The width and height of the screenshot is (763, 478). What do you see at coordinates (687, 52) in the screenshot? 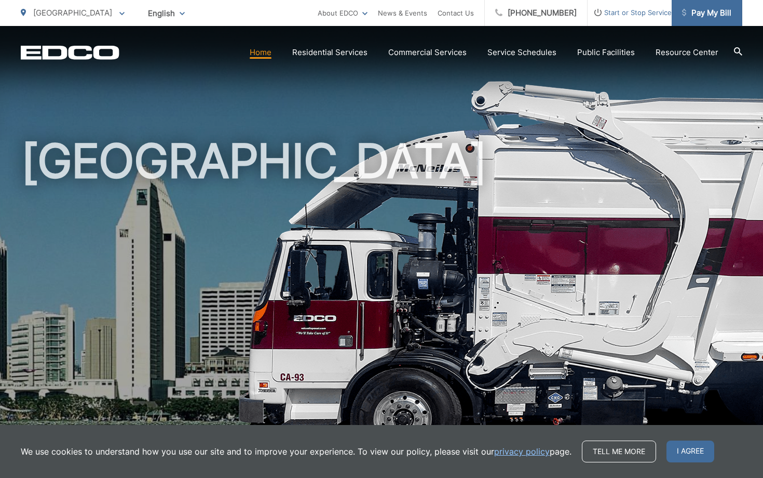
I see `a: Resource Center` at bounding box center [687, 52].